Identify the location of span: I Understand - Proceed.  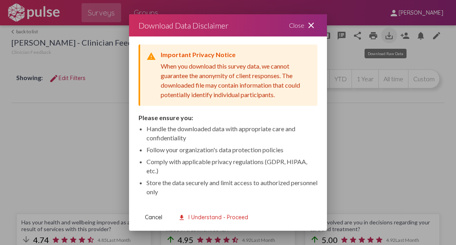
(213, 217).